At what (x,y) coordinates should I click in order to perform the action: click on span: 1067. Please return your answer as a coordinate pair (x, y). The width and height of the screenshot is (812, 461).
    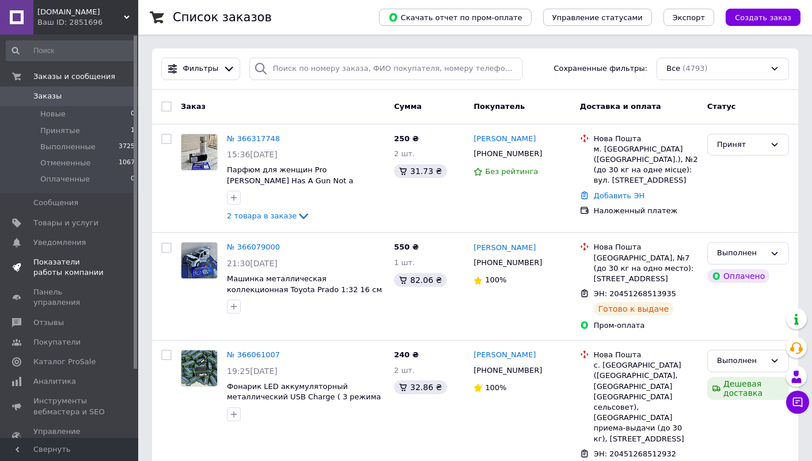
    Looking at the image, I should click on (127, 163).